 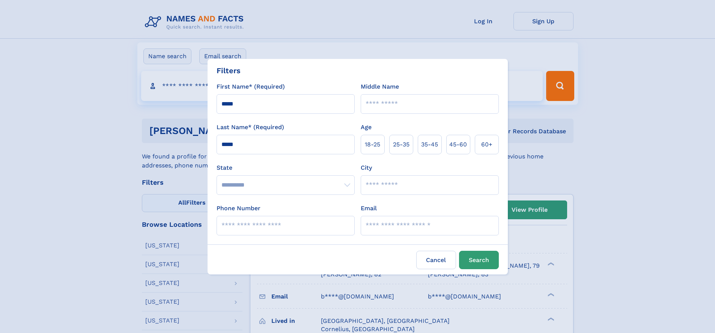 I want to click on div: Filters, so click(x=229, y=71).